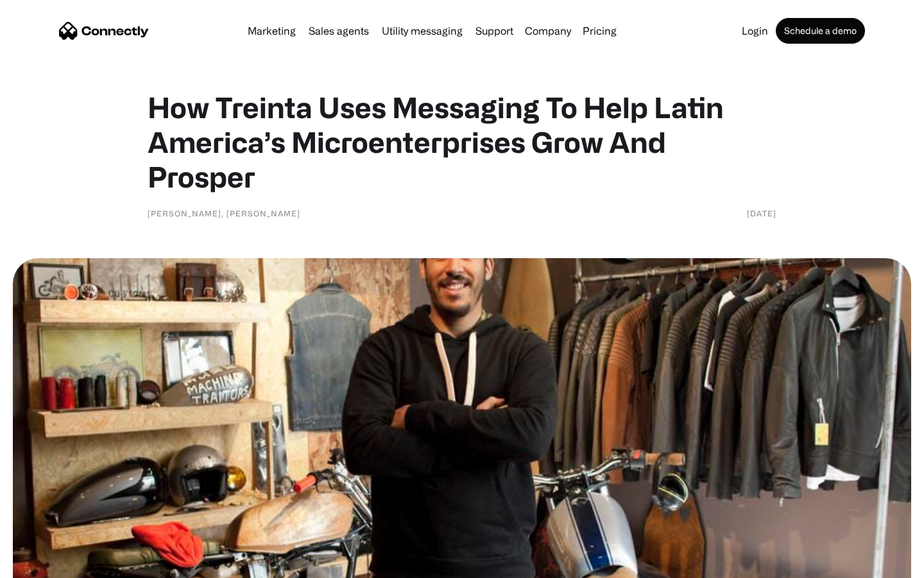 Image resolution: width=924 pixels, height=578 pixels. I want to click on a: Sales agents, so click(339, 31).